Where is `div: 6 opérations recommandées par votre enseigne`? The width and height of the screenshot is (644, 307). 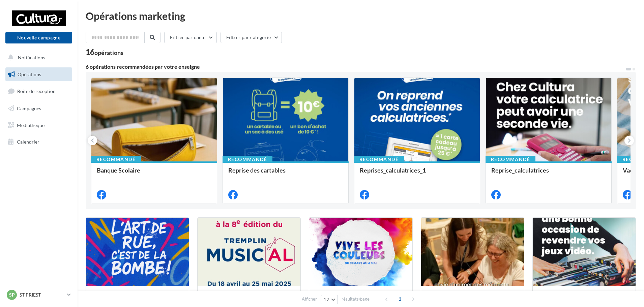 div: 6 opérations recommandées par votre enseigne is located at coordinates (355, 67).